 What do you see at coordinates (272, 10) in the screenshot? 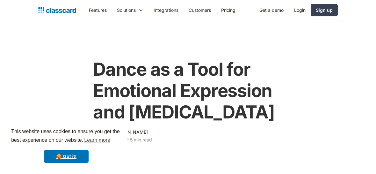
I see `a: Get a demo` at bounding box center [272, 10].